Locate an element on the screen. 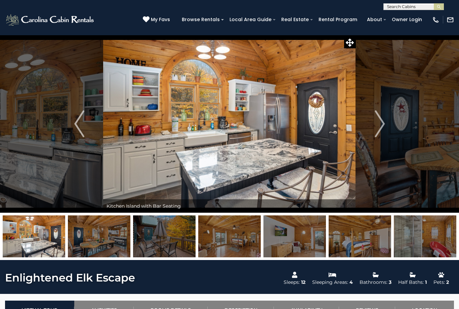 This screenshot has width=459, height=309. img: 163279304 is located at coordinates (360, 236).